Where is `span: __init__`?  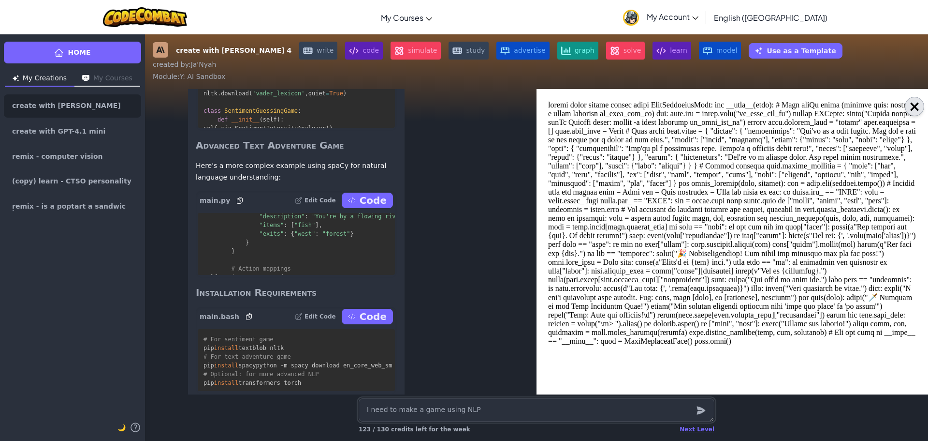
span: __init__ is located at coordinates (246, 119).